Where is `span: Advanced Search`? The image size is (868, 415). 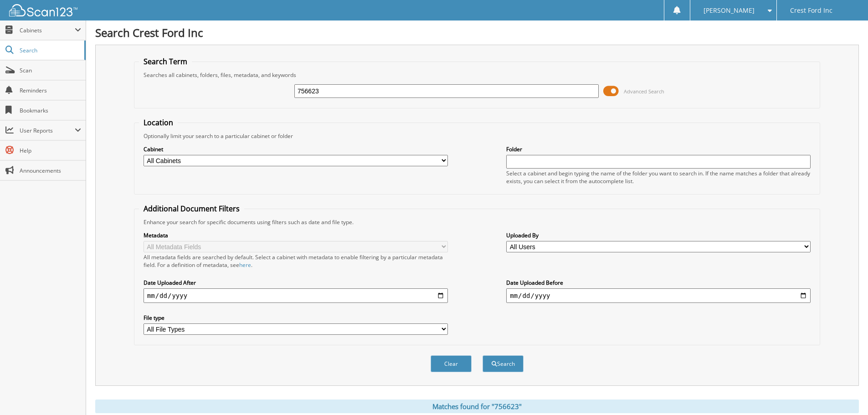 span: Advanced Search is located at coordinates (644, 91).